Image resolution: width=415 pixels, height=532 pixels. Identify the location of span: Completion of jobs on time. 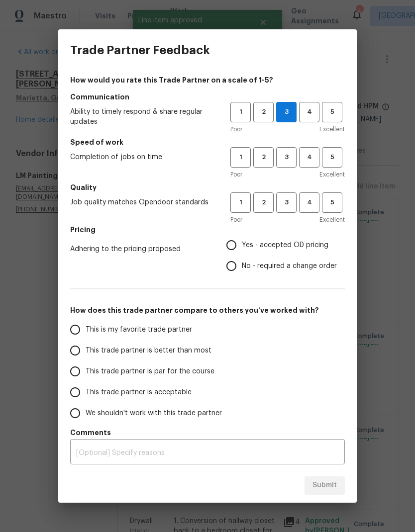
(142, 157).